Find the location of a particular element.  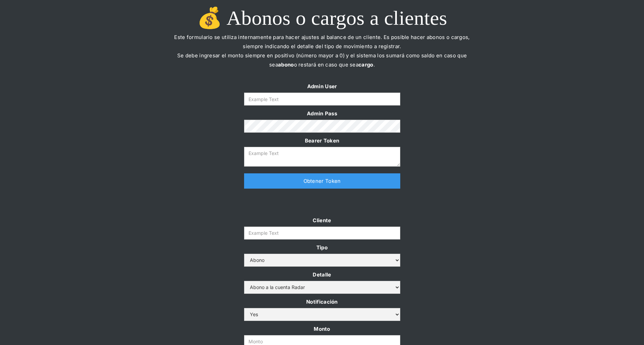

label: Admin User is located at coordinates (322, 86).